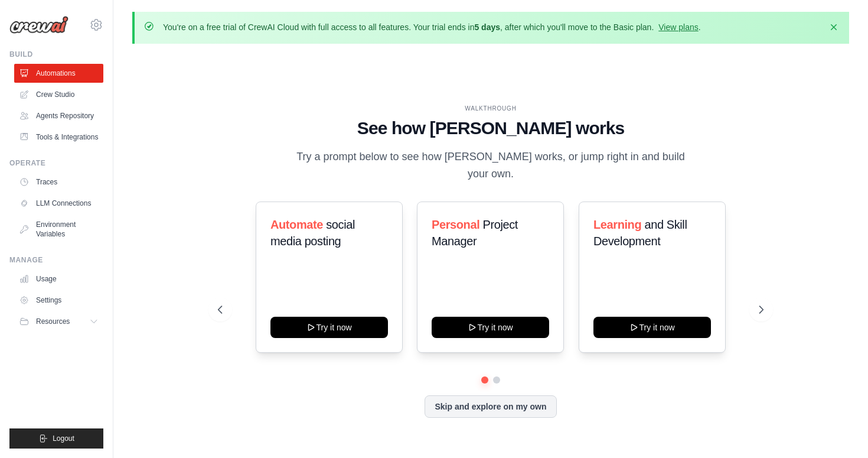 The width and height of the screenshot is (868, 458). Describe the element at coordinates (487, 27) in the screenshot. I see `strong: 5 days` at that location.